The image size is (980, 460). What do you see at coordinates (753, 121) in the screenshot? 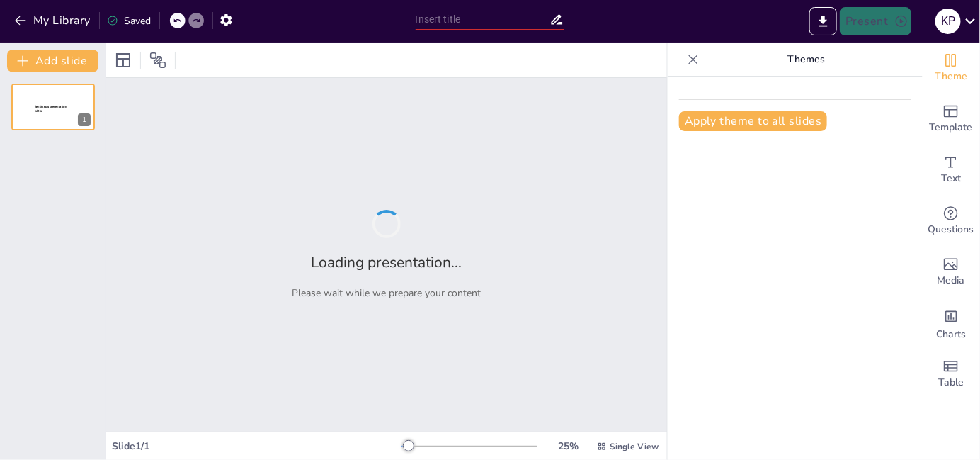
I see `button: Apply theme to all slides` at bounding box center [753, 121].